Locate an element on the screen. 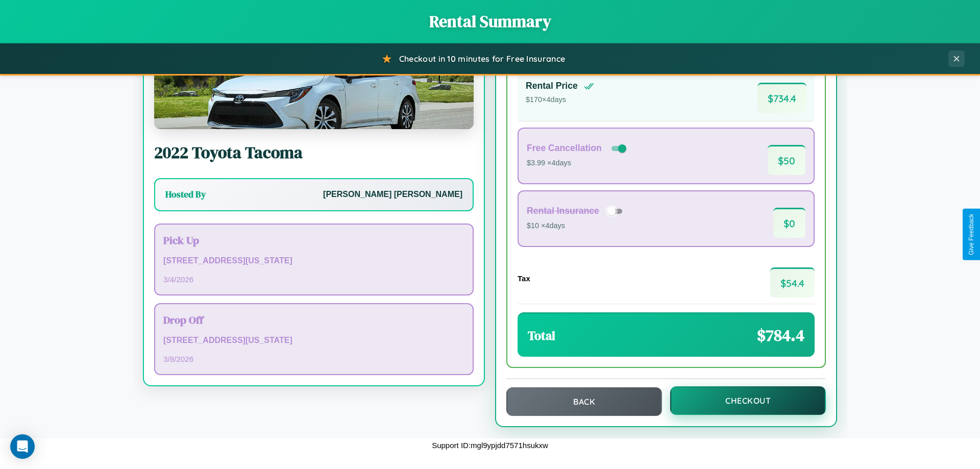  h3: Pick Up is located at coordinates (313, 240).